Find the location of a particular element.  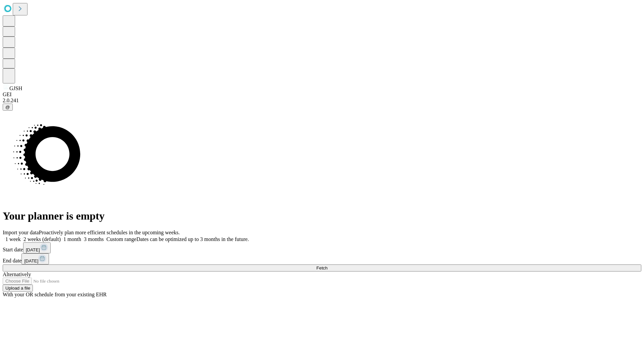

div: GEI is located at coordinates (322, 95).